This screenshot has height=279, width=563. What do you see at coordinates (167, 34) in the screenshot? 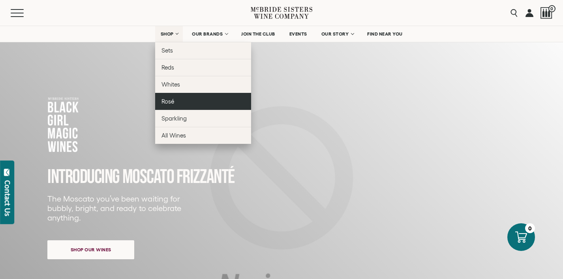
I see `span: SHOP` at bounding box center [167, 34].